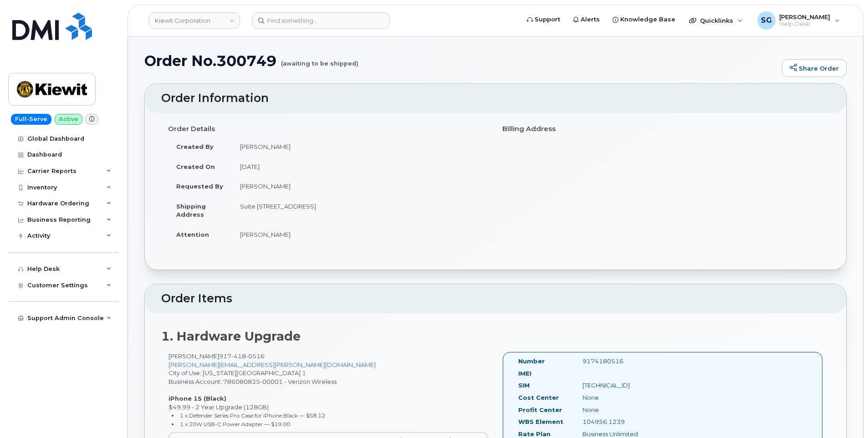  I want to click on span: 418, so click(239, 356).